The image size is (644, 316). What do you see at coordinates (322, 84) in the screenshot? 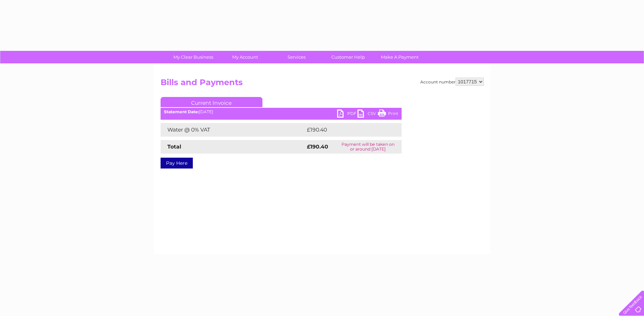
I see `h2: Bills and Payments` at bounding box center [322, 84].